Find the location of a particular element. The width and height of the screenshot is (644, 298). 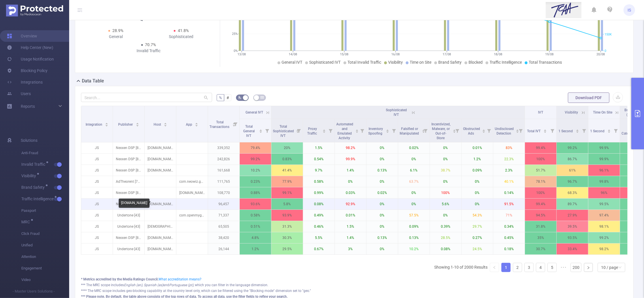

p: 0.49% is located at coordinates (318, 215).